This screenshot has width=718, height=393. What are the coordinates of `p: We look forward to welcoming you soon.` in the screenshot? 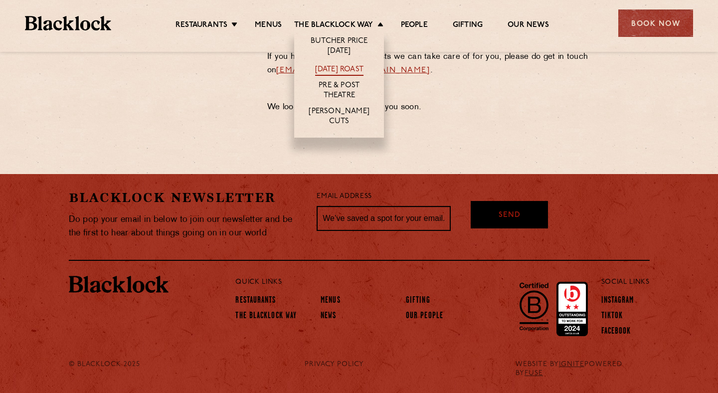 It's located at (458, 107).